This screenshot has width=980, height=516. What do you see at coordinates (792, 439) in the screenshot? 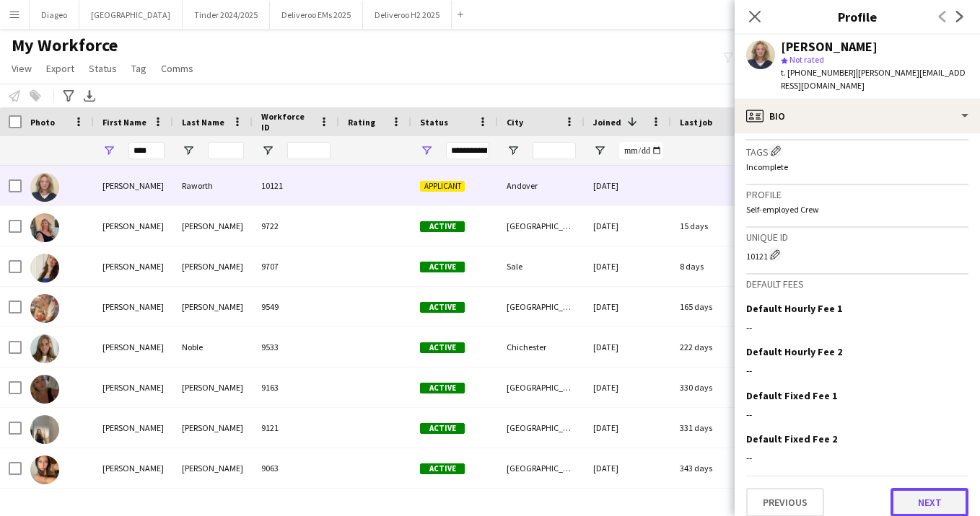
I see `h3: Default Fixed Fee 2` at bounding box center [792, 439].